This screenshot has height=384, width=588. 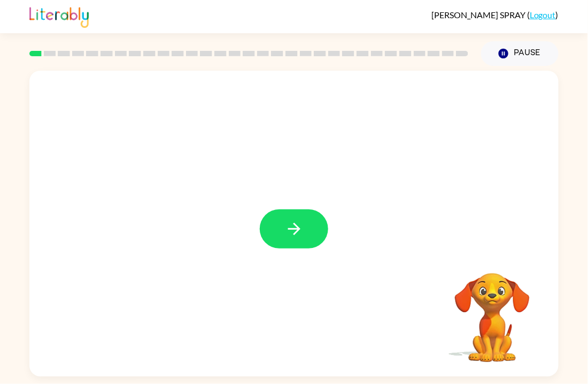 I want to click on a: Logout, so click(x=543, y=14).